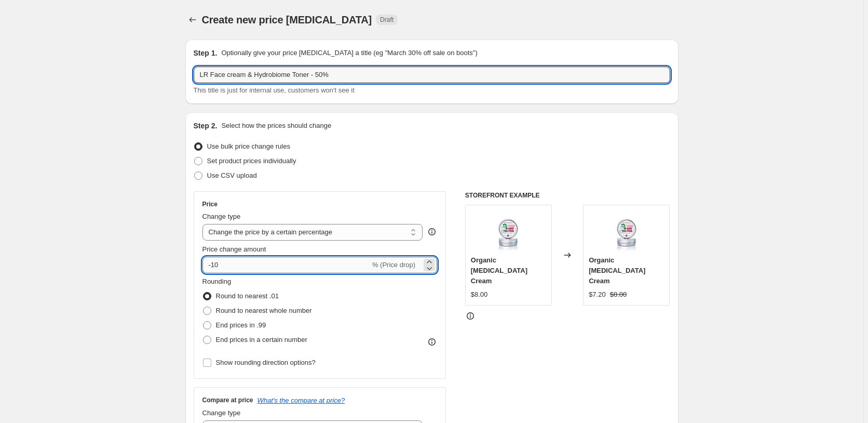 The width and height of the screenshot is (868, 423). Describe the element at coordinates (262, 339) in the screenshot. I see `span: End prices in a certain number` at that location.